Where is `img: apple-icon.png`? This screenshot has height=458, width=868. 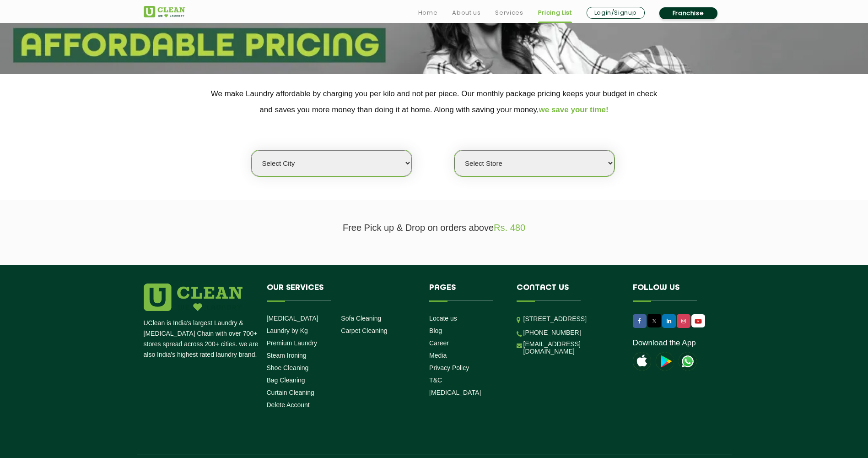 img: apple-icon.png is located at coordinates (642, 361).